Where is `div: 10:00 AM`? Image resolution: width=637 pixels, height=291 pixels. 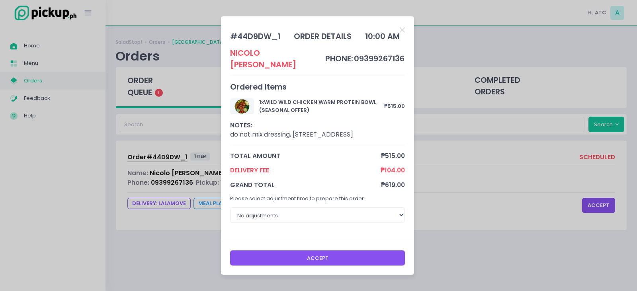 div: 10:00 AM is located at coordinates (382, 36).